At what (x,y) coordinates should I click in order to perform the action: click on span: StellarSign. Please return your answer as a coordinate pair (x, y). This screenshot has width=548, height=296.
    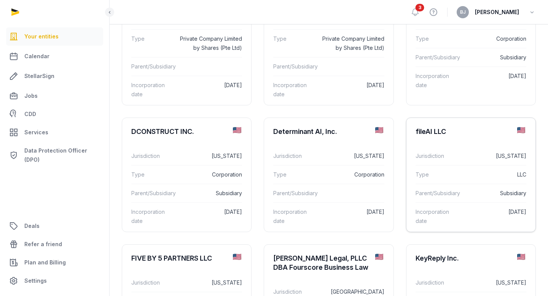
    Looking at the image, I should click on (39, 76).